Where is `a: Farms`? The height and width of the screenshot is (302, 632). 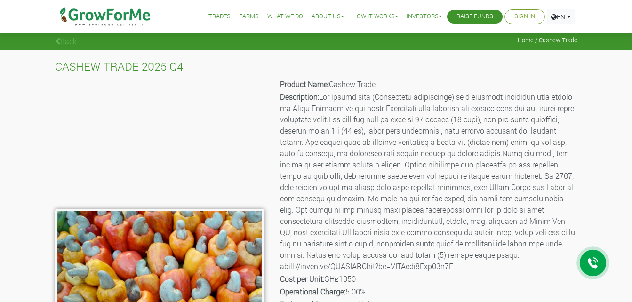
a: Farms is located at coordinates (249, 16).